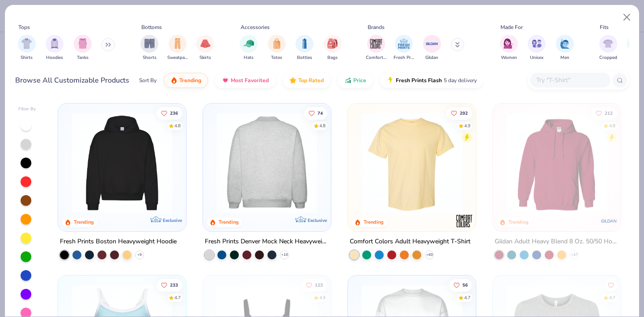 This screenshot has width=644, height=317. I want to click on span: Price, so click(360, 80).